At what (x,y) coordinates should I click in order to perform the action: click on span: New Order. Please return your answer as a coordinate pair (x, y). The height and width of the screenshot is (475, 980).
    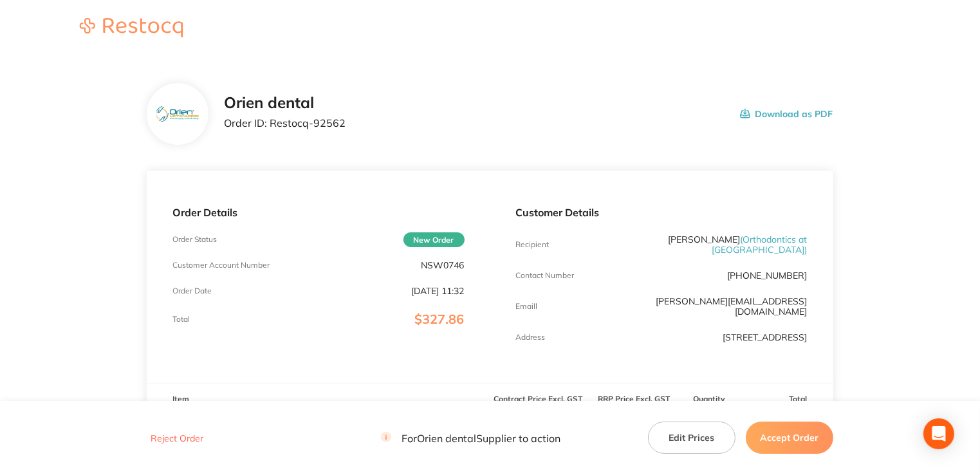
    Looking at the image, I should click on (433, 239).